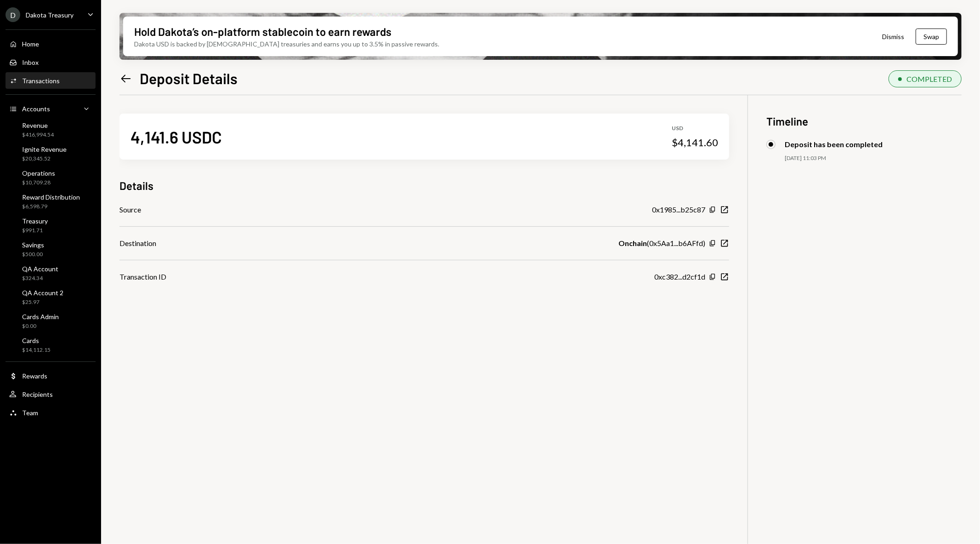  What do you see at coordinates (50, 15) in the screenshot?
I see `div: Dakota Treasury` at bounding box center [50, 15].